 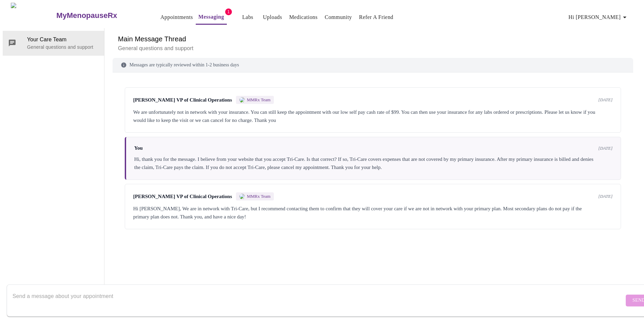 What do you see at coordinates (376, 18) in the screenshot?
I see `a: Refer a Friend` at bounding box center [376, 18].